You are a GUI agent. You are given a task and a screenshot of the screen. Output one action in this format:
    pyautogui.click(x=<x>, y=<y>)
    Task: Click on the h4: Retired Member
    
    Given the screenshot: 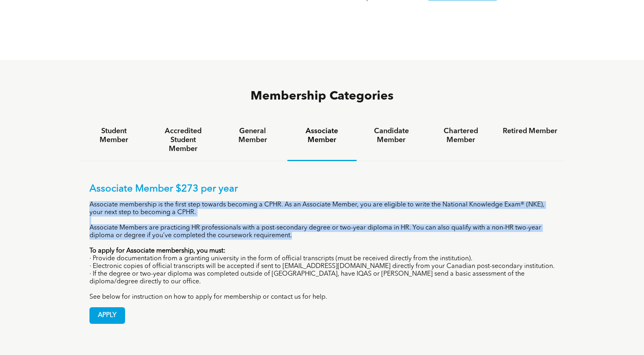 What is the action you would take?
    pyautogui.click(x=530, y=131)
    